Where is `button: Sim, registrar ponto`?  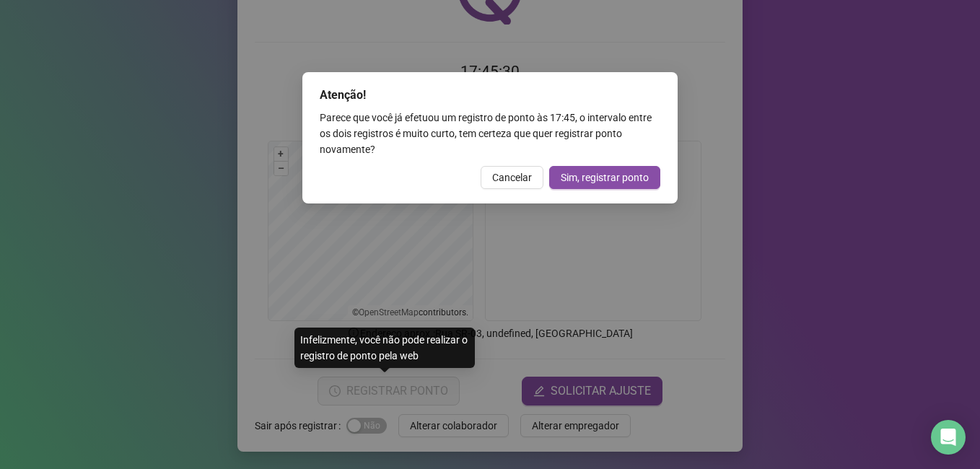 button: Sim, registrar ponto is located at coordinates (605, 177).